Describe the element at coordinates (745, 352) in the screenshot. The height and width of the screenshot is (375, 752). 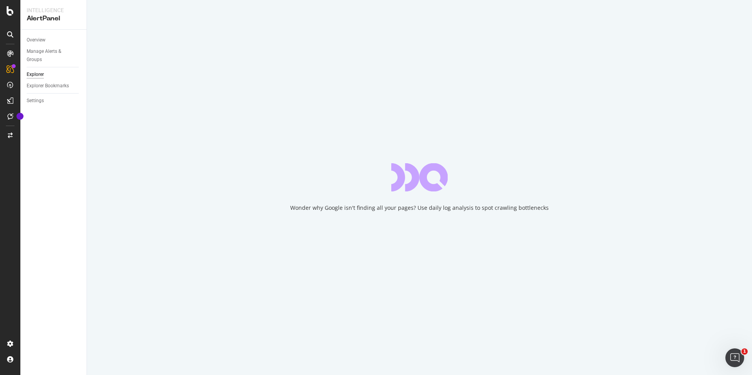
I see `span: 1` at that location.